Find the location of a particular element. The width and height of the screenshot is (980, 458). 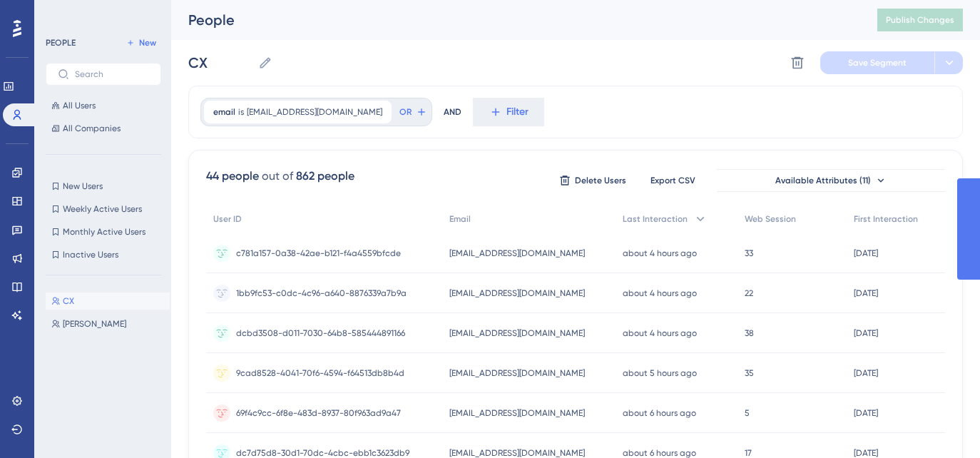

div: 862 people is located at coordinates (326, 176).